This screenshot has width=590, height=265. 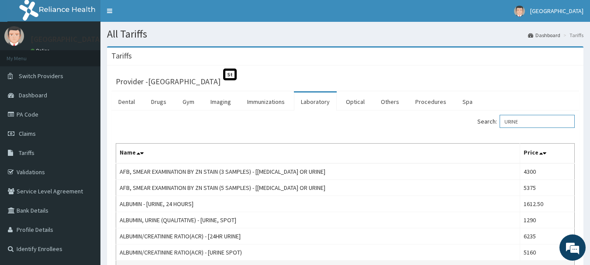 What do you see at coordinates (547, 252) in the screenshot?
I see `td: 5160` at bounding box center [547, 252].